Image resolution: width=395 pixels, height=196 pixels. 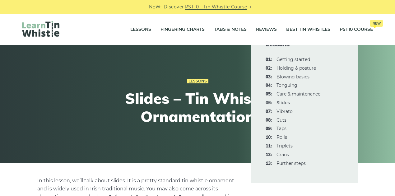 I want to click on a: 02:Holding & posture, so click(x=296, y=68).